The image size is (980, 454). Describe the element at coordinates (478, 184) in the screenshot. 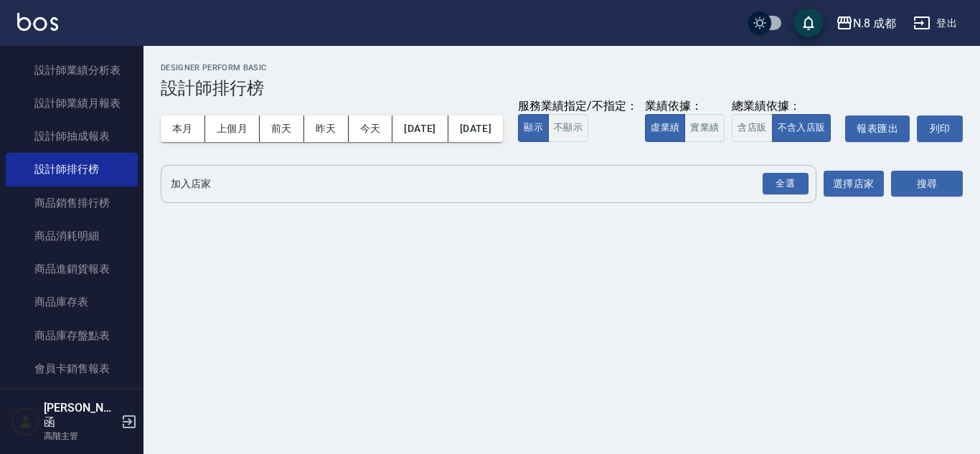

I see `input: 店家名稱` at that location.